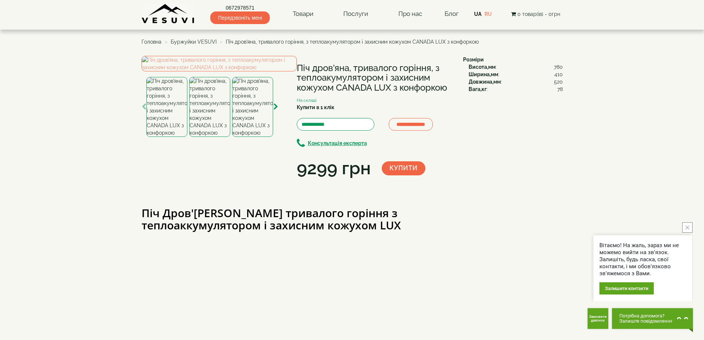 This screenshot has height=340, width=704. What do you see at coordinates (194, 42) in the screenshot?
I see `span: Буржуйки VESUVI` at bounding box center [194, 42].